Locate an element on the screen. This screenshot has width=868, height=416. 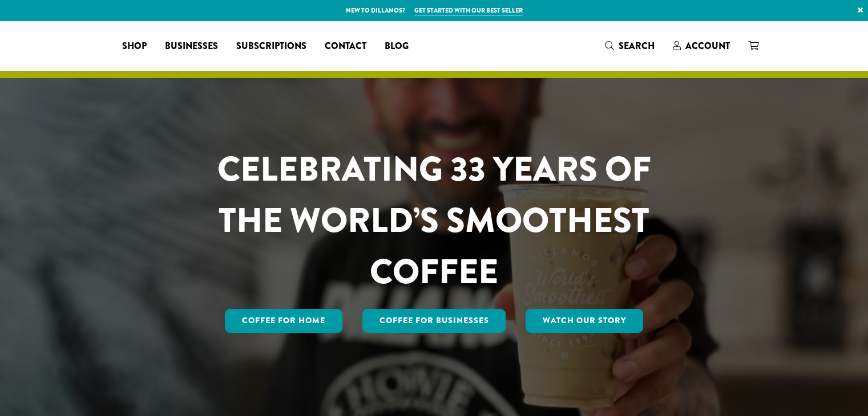
span: Businesses is located at coordinates (191, 46).